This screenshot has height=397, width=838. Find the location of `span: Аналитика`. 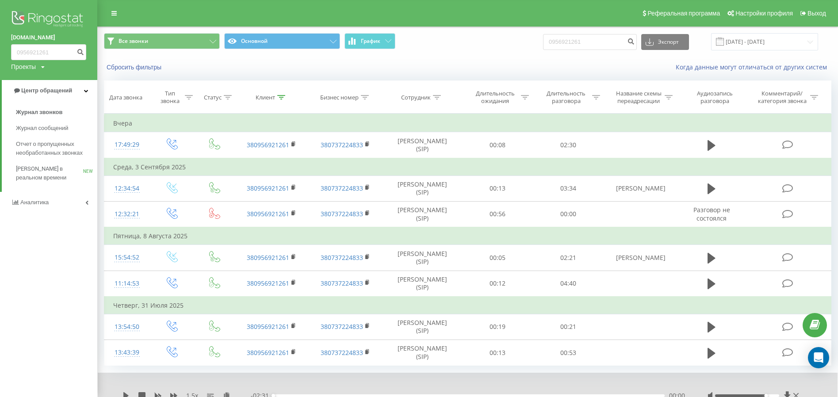

span: Аналитика is located at coordinates (34, 202).